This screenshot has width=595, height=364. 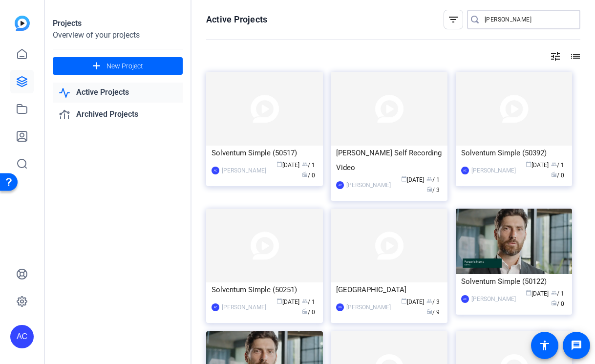 I want to click on div: Solventum Simple (50251), so click(x=264, y=289).